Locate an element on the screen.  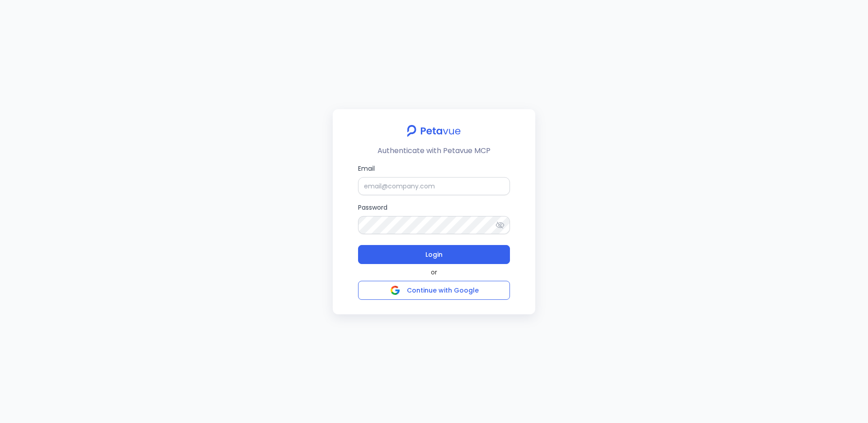
button: Continue with Google is located at coordinates (434, 290).